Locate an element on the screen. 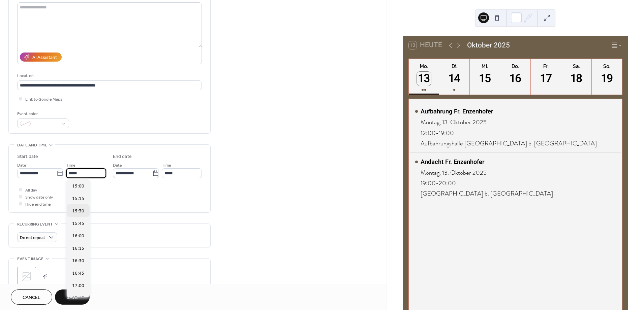 This screenshot has width=644, height=310. span: 15:45 is located at coordinates (78, 223).